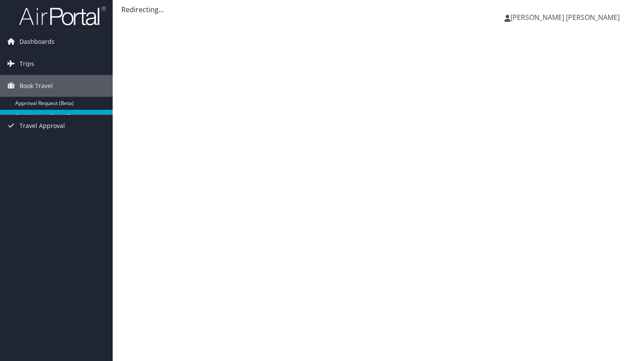  Describe the element at coordinates (37, 42) in the screenshot. I see `span: Dashboards` at that location.